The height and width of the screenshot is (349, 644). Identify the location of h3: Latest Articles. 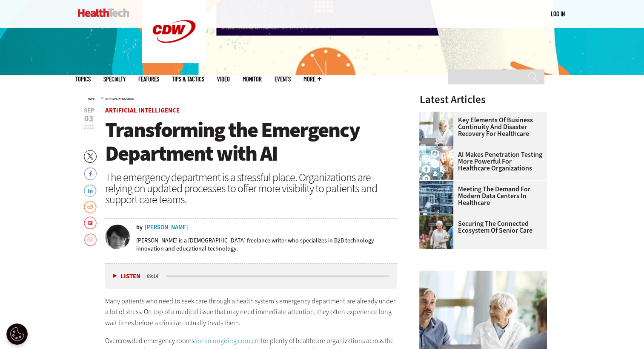
(483, 99).